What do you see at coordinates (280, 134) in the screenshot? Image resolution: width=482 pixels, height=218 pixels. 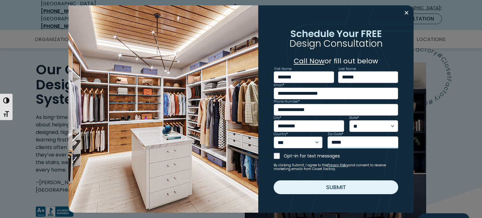 I see `label: Country` at bounding box center [280, 134].